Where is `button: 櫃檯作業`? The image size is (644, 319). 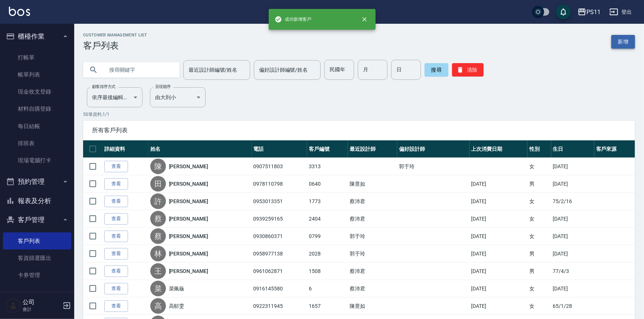
button: 櫃檯作業 is located at coordinates (37, 36).